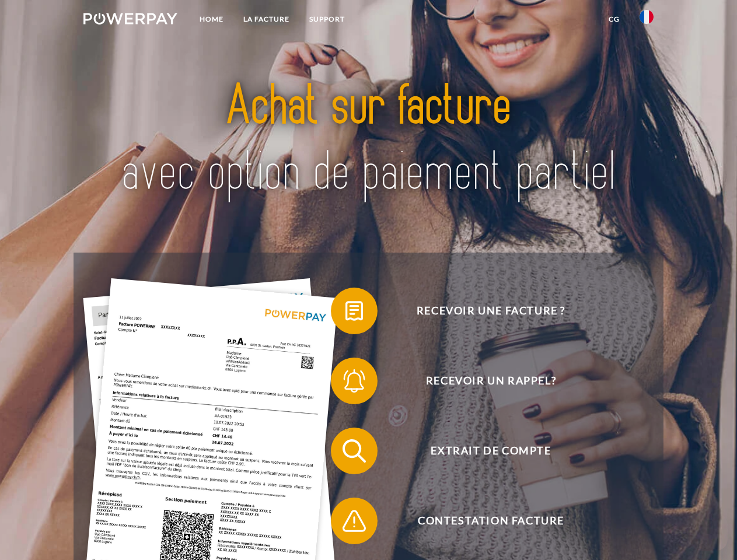  I want to click on a: Home, so click(211, 19).